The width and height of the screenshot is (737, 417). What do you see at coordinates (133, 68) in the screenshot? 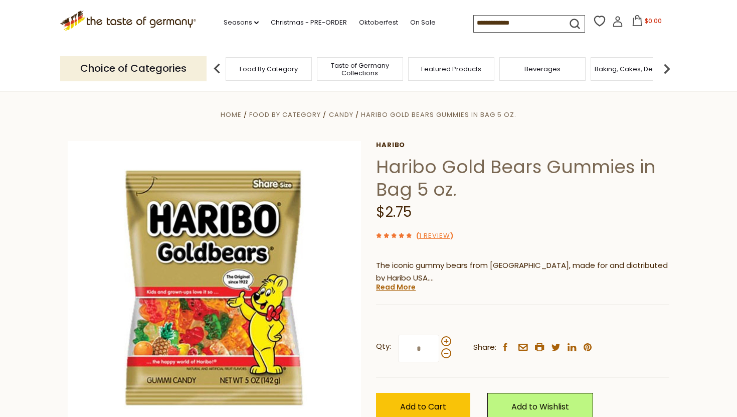
I see `p: Choice of Categories` at bounding box center [133, 68].